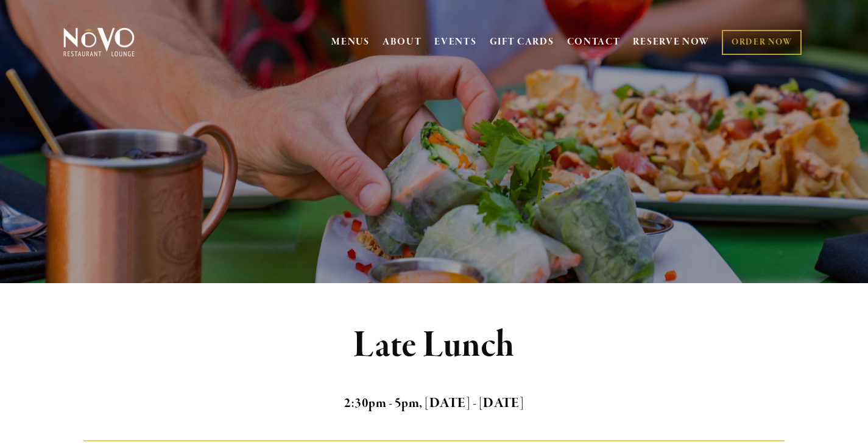  Describe the element at coordinates (594, 42) in the screenshot. I see `a: CONTACT` at that location.